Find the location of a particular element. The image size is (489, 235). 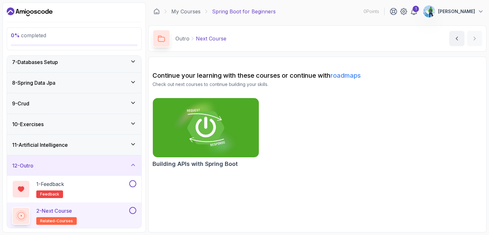

a: roadmaps is located at coordinates (346, 75).